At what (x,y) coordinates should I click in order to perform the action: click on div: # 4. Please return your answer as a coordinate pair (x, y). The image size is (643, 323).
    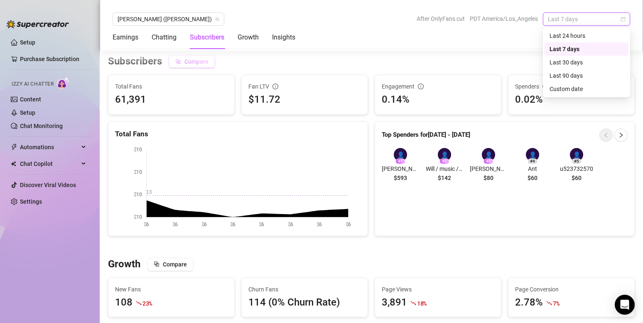
    Looking at the image, I should click on (533, 161).